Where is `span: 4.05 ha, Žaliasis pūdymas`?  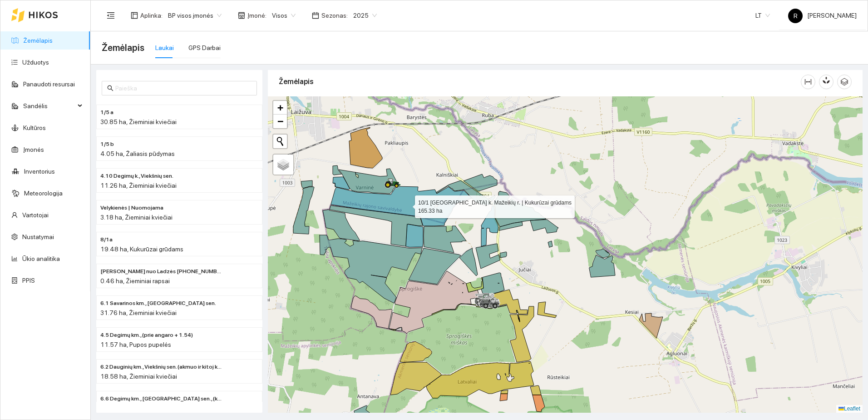 span: 4.05 ha, Žaliasis pūdymas is located at coordinates (138, 153).